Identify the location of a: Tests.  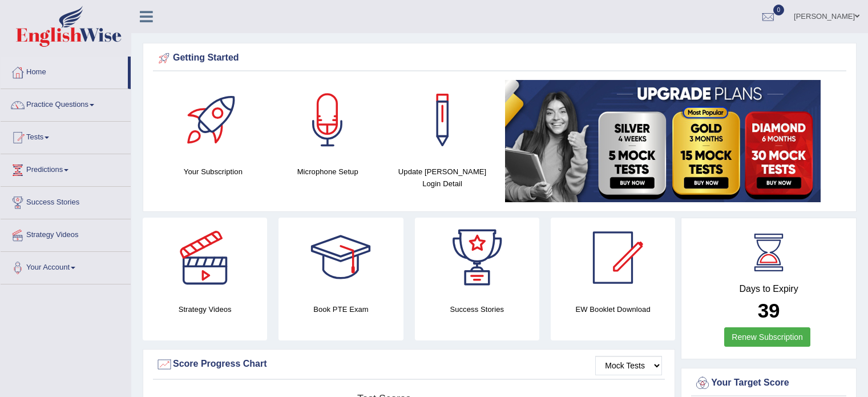
(66, 136).